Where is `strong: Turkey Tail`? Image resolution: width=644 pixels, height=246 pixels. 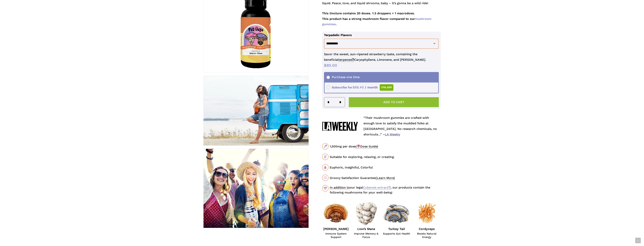 strong: Turkey Tail is located at coordinates (396, 229).